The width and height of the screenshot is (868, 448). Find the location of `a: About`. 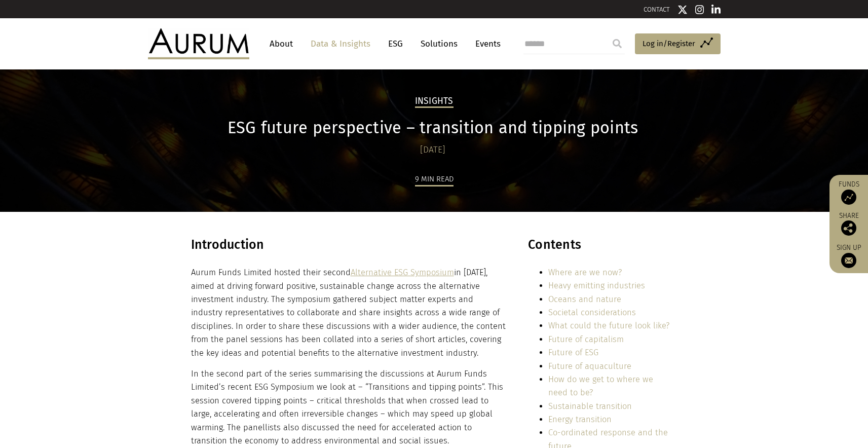

a: About is located at coordinates (281, 44).